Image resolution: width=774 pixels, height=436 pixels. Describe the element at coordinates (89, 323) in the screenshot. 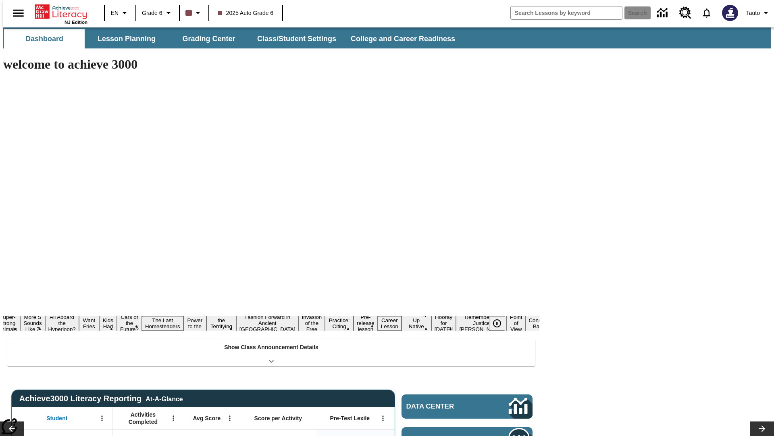

I see `button: Slide 4 Do You Want Fries With That?` at that location.